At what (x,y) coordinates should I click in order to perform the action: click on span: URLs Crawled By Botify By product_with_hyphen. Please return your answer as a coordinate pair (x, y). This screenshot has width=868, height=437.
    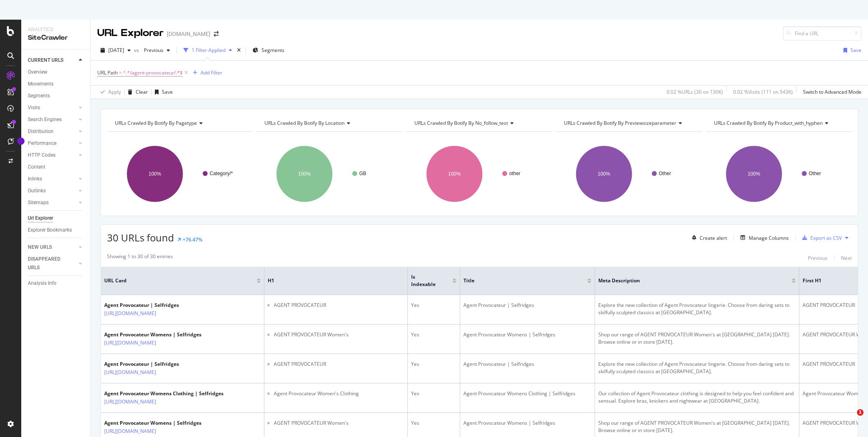
    Looking at the image, I should click on (768, 123).